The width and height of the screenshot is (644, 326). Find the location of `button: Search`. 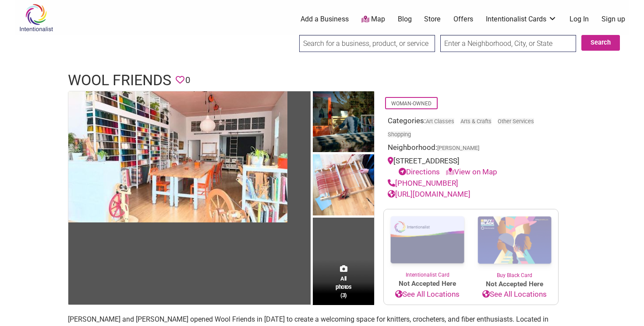

button: Search is located at coordinates (600, 43).